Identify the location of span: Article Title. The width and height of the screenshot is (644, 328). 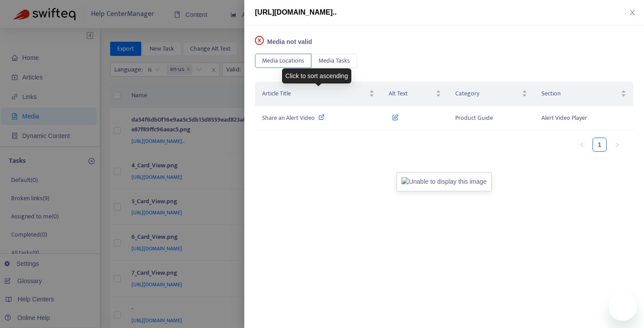
(314, 94).